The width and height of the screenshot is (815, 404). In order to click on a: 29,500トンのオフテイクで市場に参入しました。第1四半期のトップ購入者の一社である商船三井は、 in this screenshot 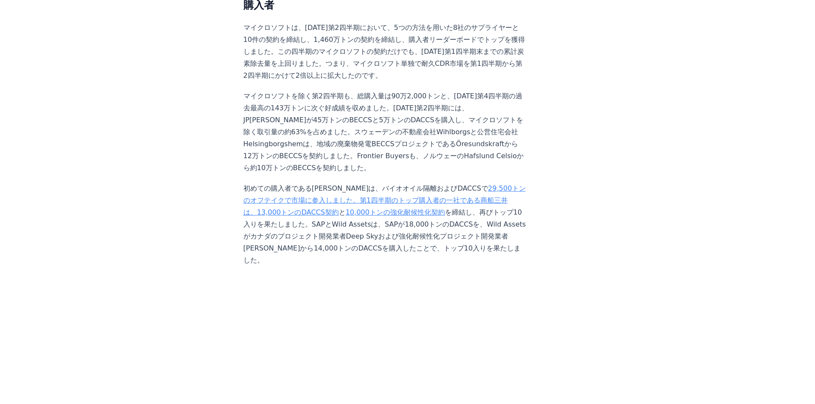, I will do `click(385, 200)`.